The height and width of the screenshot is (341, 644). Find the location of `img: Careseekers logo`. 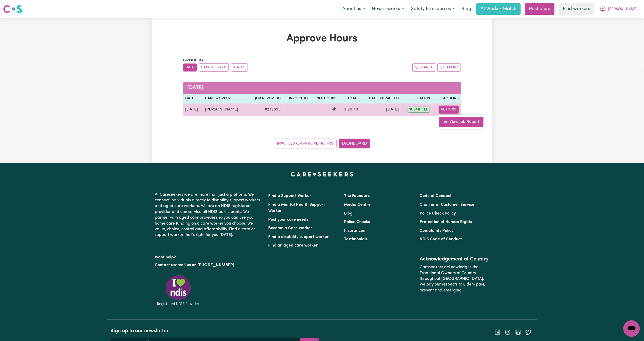

img: Careseekers logo is located at coordinates (13, 9).